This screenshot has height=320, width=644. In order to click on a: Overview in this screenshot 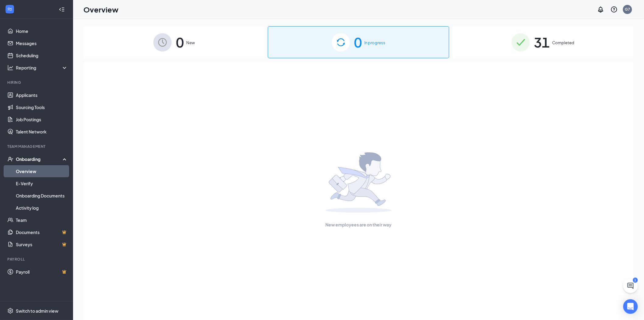, I will do `click(42, 171)`.